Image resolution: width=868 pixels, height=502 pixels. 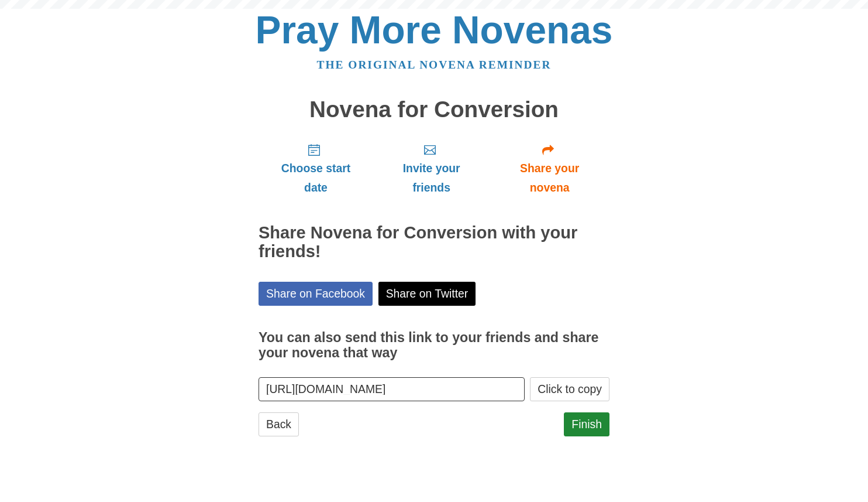 I want to click on a: Back, so click(x=278, y=424).